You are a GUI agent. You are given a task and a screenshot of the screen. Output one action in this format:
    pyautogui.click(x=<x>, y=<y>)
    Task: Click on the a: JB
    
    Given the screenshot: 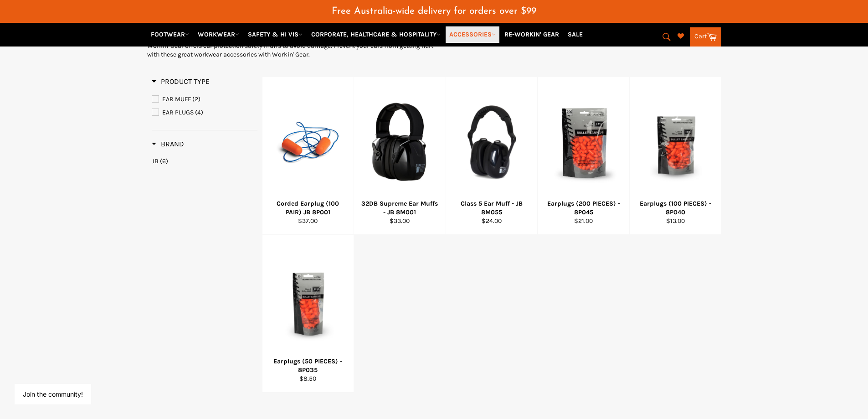 What is the action you would take?
    pyautogui.click(x=205, y=161)
    